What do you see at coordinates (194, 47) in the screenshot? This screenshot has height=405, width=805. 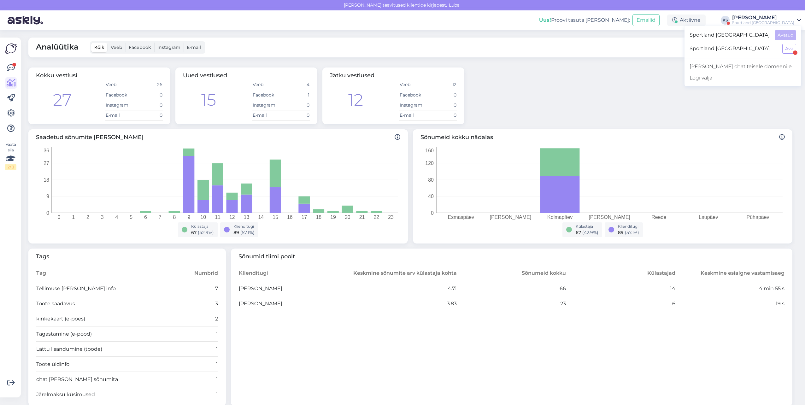 I see `span: E-mail` at bounding box center [194, 47].